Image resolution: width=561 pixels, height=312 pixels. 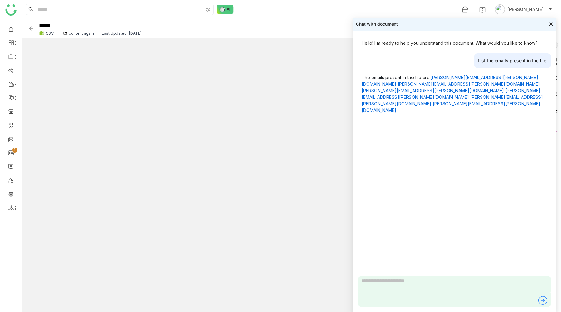 I want to click on div: content again, so click(x=81, y=33).